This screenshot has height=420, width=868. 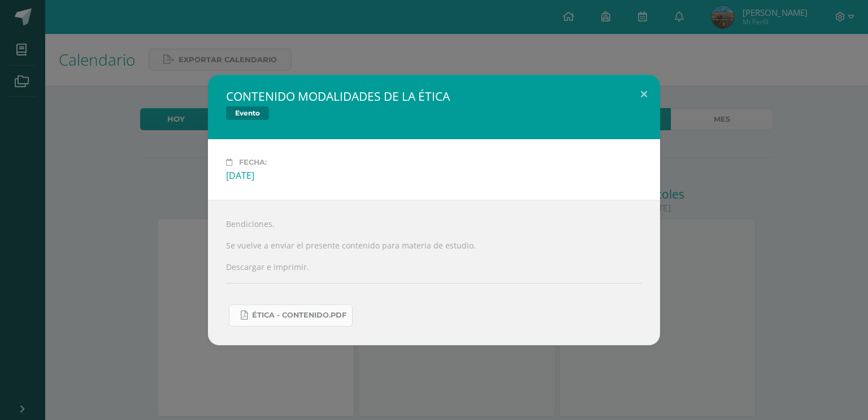 What do you see at coordinates (434, 272) in the screenshot?
I see `div: Bendiciones. Se vuelve a enviar el presente contenido para materia de estudio. Descargar e imprimir.` at bounding box center [434, 272].